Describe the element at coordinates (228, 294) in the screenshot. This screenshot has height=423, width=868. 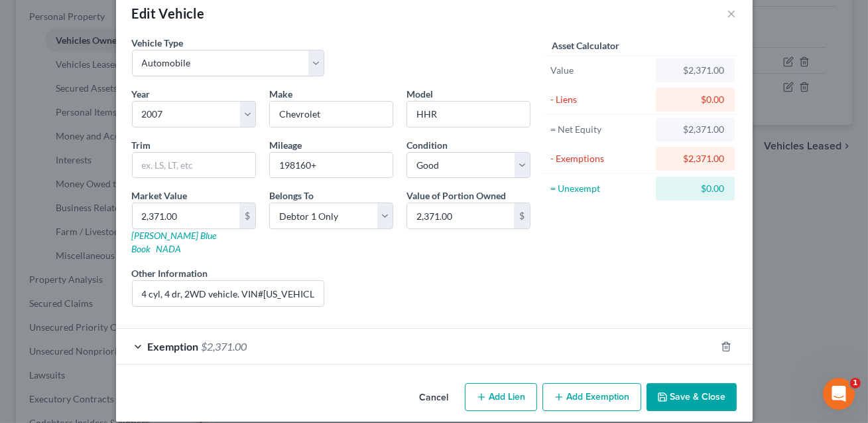
I see `input: (optional)` at that location.